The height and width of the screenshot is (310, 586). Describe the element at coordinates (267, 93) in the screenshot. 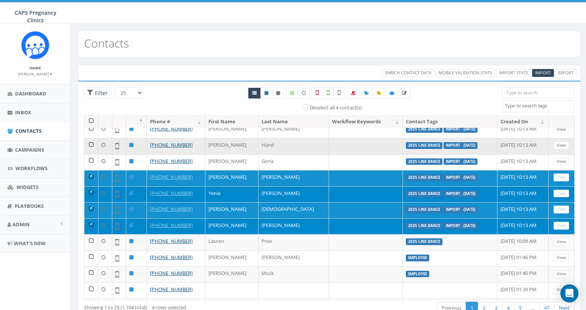

I see `a: Active` at that location.